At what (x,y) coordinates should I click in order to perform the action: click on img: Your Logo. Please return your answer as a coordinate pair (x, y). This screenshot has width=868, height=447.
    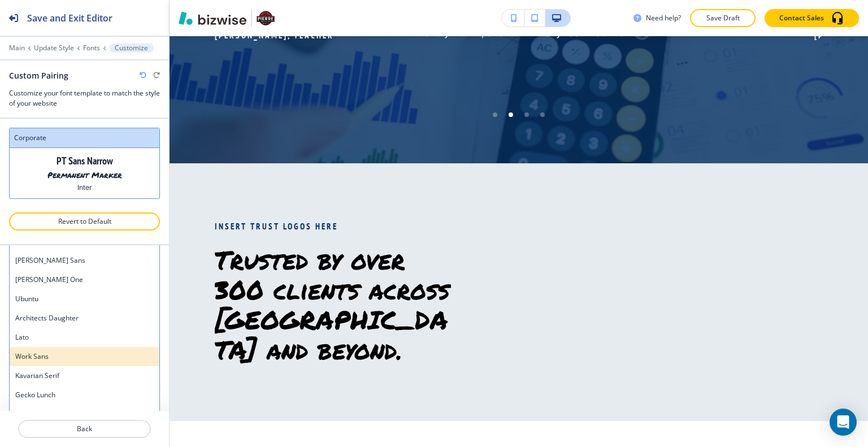
    Looking at the image, I should click on (266, 18).